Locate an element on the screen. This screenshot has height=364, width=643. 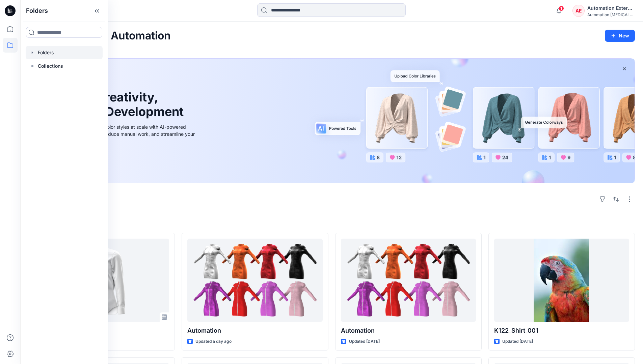
div: Explore ideas faster and recolor styles at scale with AI-powered tools that boost creativity, red... is located at coordinates (121, 134).